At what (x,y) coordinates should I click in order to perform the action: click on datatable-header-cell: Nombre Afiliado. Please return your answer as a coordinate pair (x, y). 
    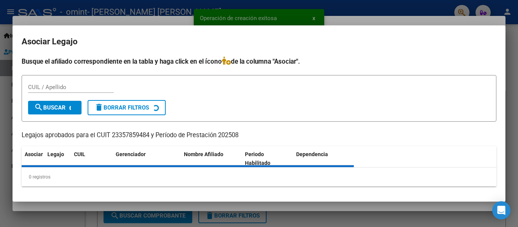
    Looking at the image, I should click on (211, 159).